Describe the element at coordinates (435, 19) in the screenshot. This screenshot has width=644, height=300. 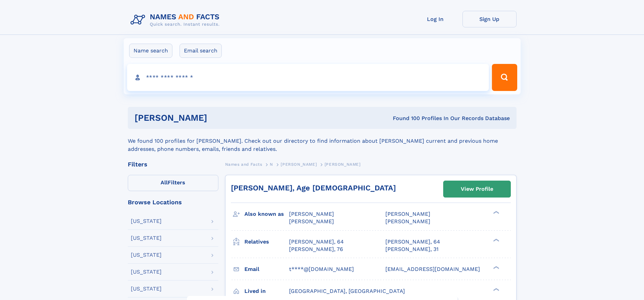
I see `a: Log In` at that location.